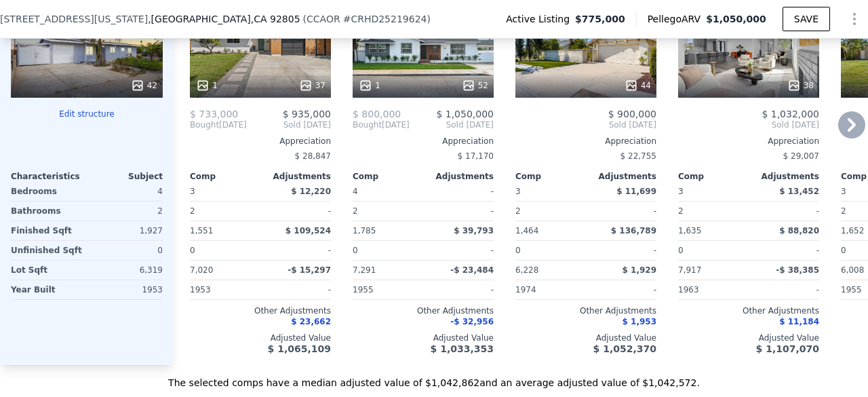 The image size is (868, 397). What do you see at coordinates (464, 114) in the screenshot?
I see `span: $ 1,050,000` at bounding box center [464, 114].